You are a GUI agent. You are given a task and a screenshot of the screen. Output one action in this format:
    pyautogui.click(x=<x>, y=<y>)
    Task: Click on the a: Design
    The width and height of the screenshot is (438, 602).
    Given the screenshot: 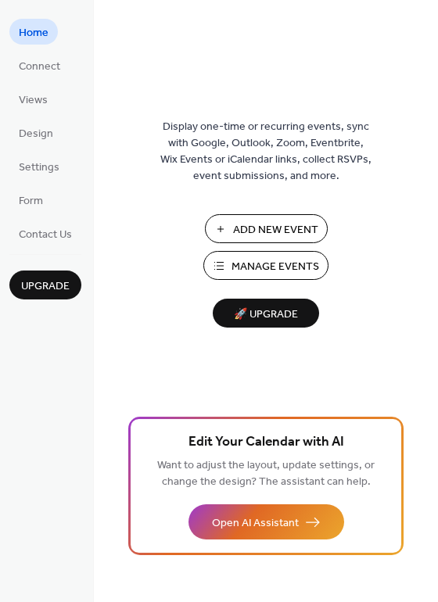 What is the action you would take?
    pyautogui.click(x=36, y=132)
    